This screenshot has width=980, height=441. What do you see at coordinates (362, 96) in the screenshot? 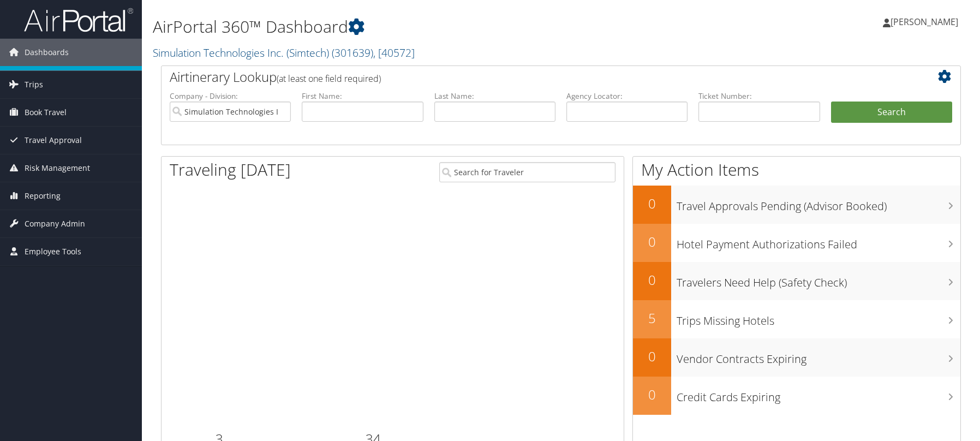
I see `label: First Name:` at bounding box center [362, 96].